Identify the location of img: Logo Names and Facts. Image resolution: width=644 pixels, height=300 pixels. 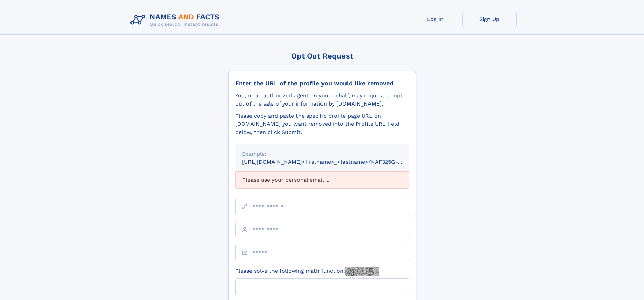
(177, 20).